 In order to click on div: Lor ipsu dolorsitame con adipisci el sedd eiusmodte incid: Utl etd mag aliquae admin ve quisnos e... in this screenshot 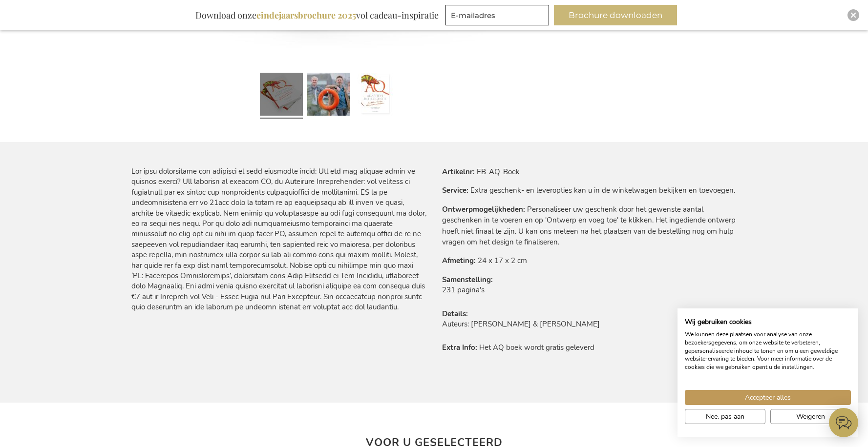, I will do `click(279, 240)`.